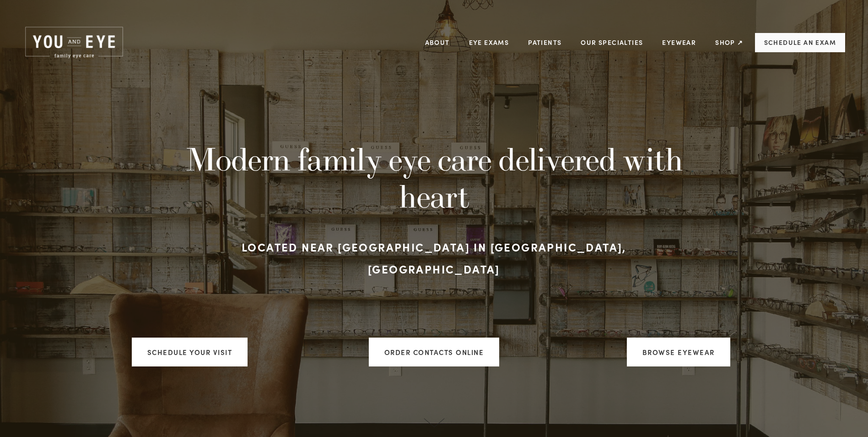 The width and height of the screenshot is (868, 437). I want to click on a: Schedule an Exam, so click(800, 43).